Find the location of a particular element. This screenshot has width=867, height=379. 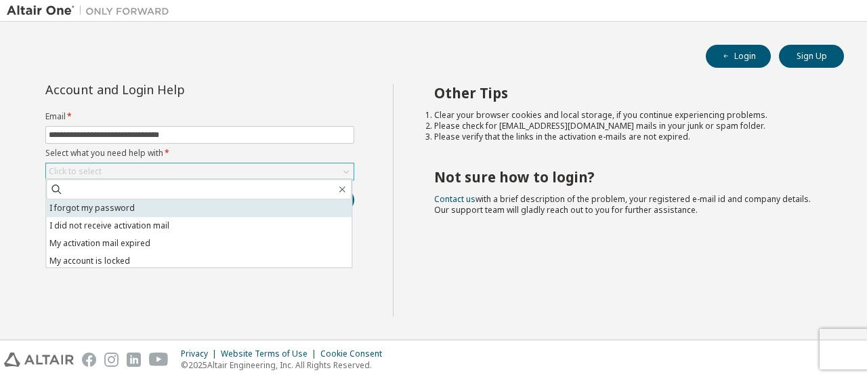

h2: Not sure how to login? is located at coordinates (627, 177).